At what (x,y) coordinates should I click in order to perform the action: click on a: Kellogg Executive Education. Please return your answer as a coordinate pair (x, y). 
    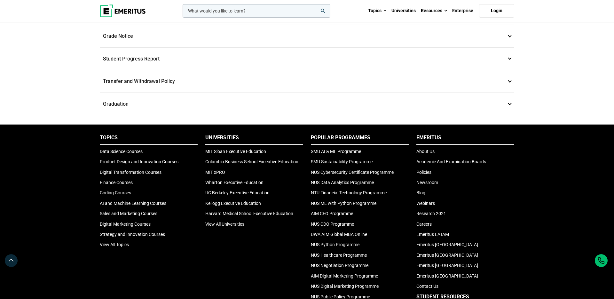
    Looking at the image, I should click on (233, 203).